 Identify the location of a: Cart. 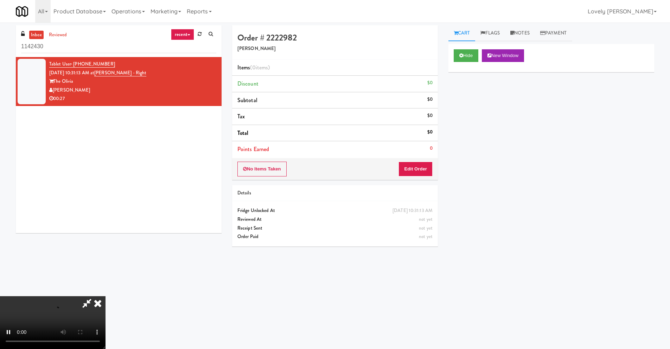
(462, 33).